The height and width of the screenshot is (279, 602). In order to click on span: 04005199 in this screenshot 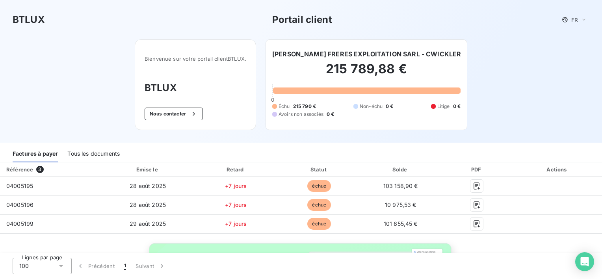, I will do `click(20, 223)`.